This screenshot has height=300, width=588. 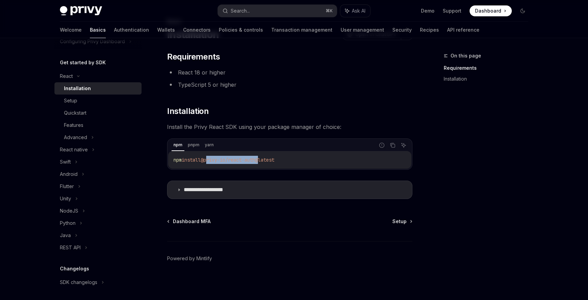 What do you see at coordinates (488, 11) in the screenshot?
I see `span: Dashboard` at bounding box center [488, 11].